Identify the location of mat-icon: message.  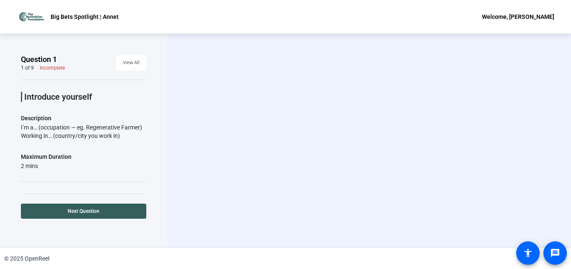
(556, 253).